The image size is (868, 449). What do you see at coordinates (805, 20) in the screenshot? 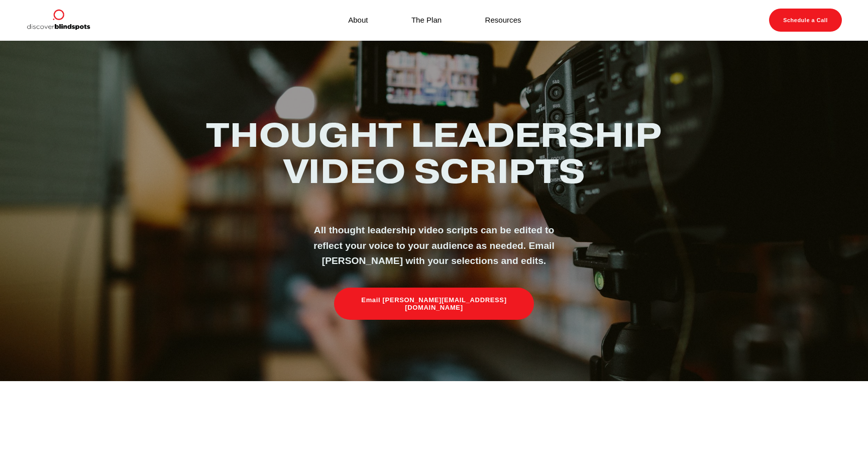
I see `a: Schedule a Call` at bounding box center [805, 20].